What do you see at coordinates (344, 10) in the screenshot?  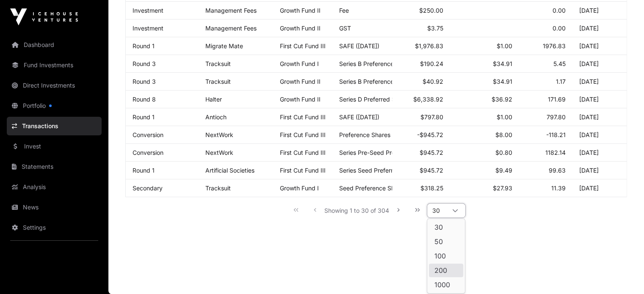 I see `span: Fee` at bounding box center [344, 10].